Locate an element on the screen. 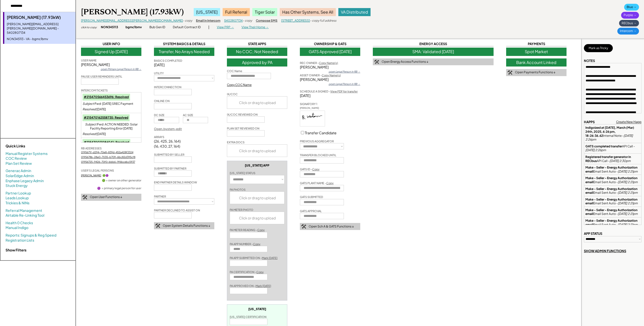 The width and height of the screenshot is (644, 326). div: GATS SUBMITTED is located at coordinates (311, 197).